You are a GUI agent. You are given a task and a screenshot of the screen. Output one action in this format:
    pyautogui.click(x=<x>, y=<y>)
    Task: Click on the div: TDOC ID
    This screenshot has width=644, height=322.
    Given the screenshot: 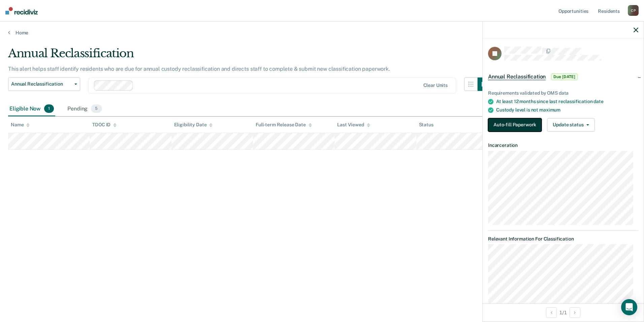 What is the action you would take?
    pyautogui.click(x=104, y=125)
    